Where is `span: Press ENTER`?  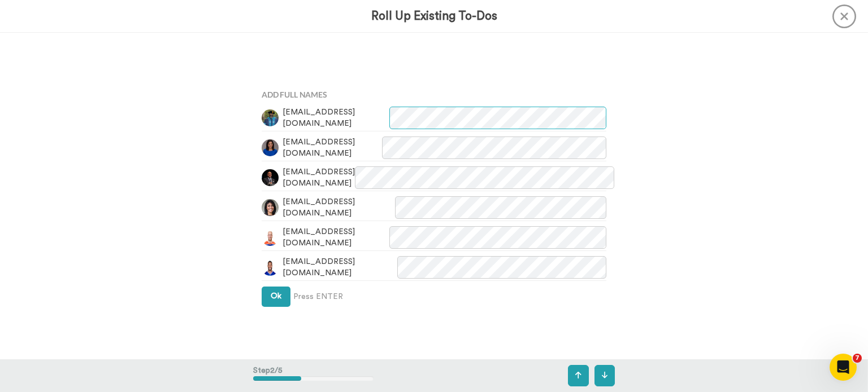 span: Press ENTER is located at coordinates (318, 297).